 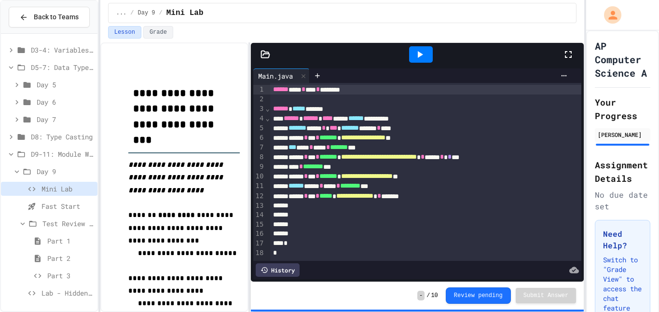 What do you see at coordinates (259, 186) in the screenshot?
I see `div: 11` at bounding box center [259, 186].